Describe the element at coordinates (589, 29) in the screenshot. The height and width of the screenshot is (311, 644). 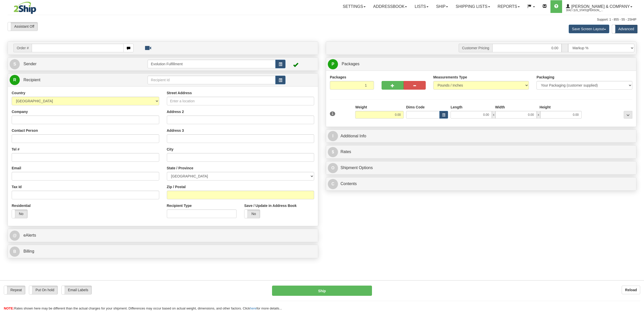
I see `button: Save Screen Layout` at that location.